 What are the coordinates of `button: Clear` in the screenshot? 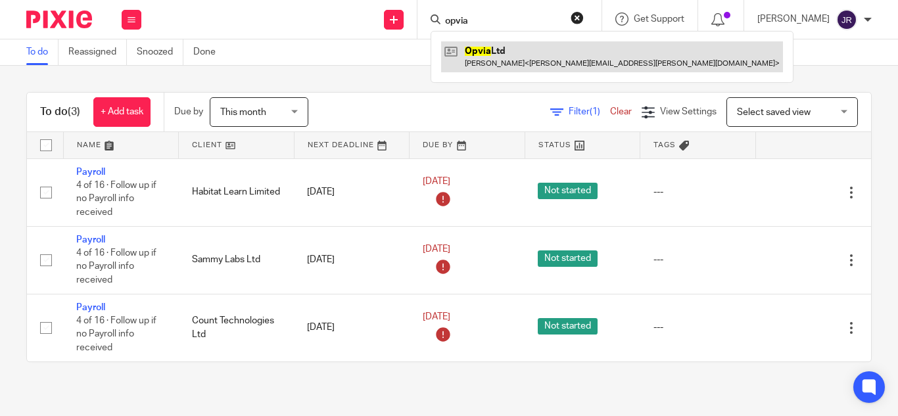 It's located at (577, 18).